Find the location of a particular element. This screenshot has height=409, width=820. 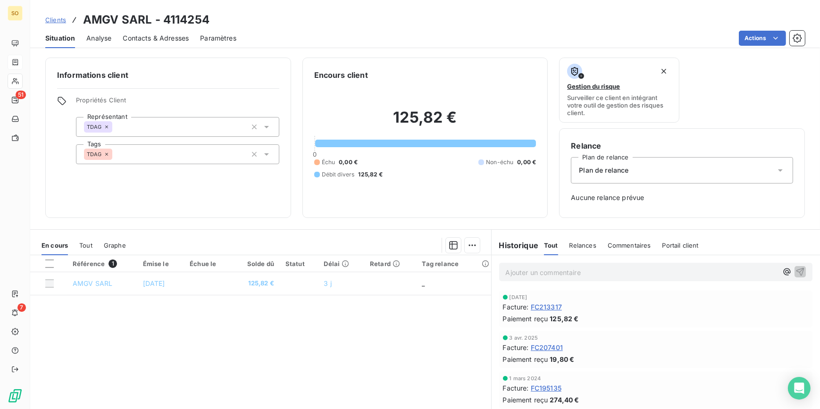

button: Gestion du risqueSurveiller ce client en intégrant votre outil de gestion des risques client. is located at coordinates (619, 90).